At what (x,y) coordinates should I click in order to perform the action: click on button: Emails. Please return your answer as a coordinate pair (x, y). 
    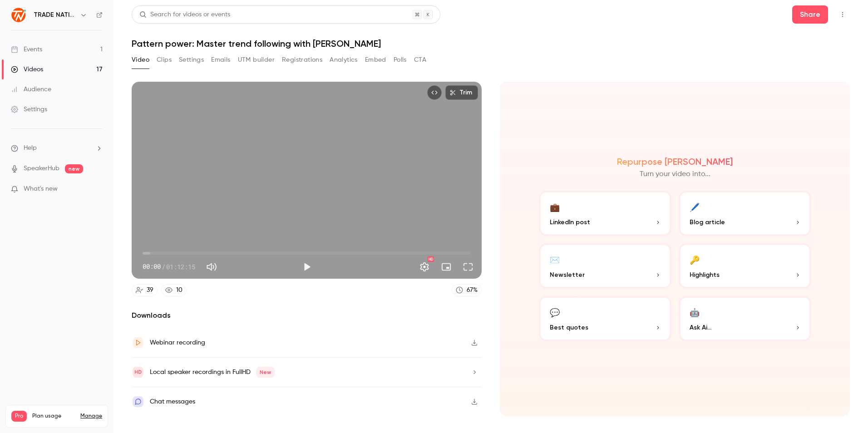
    Looking at the image, I should click on (220, 60).